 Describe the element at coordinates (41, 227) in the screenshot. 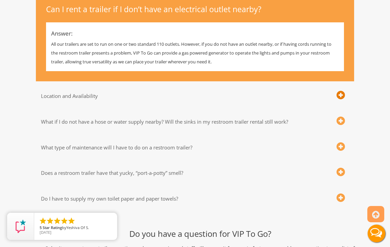

I see `span: 5` at that location.